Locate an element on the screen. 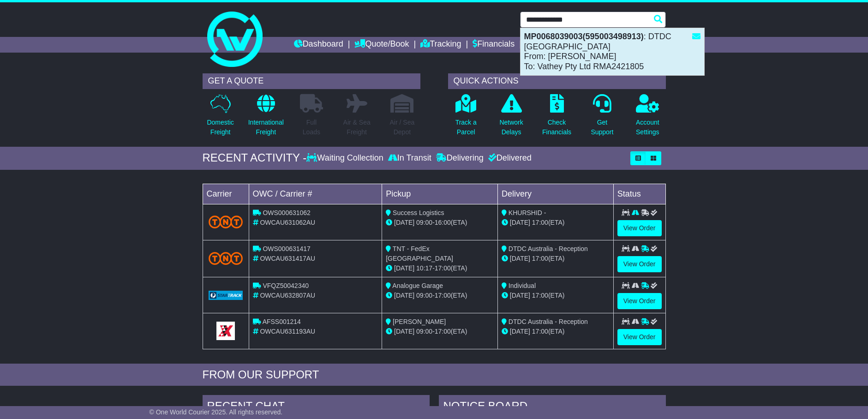  p: Check Financials is located at coordinates (557, 127).